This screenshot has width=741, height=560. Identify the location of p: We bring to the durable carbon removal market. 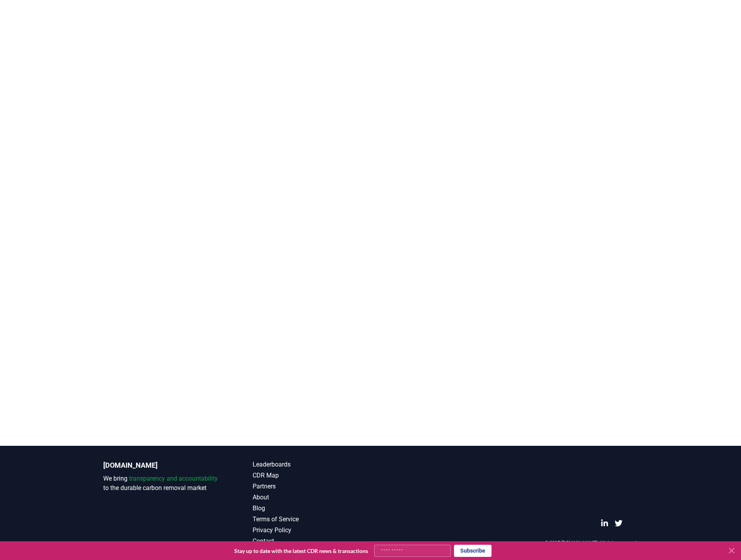
(162, 484).